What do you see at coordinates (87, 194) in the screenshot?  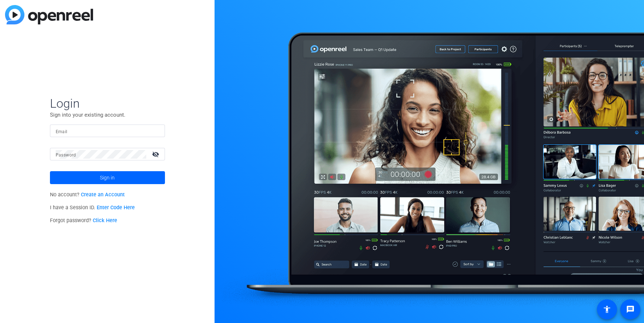 I see `span: No account?` at bounding box center [87, 194].